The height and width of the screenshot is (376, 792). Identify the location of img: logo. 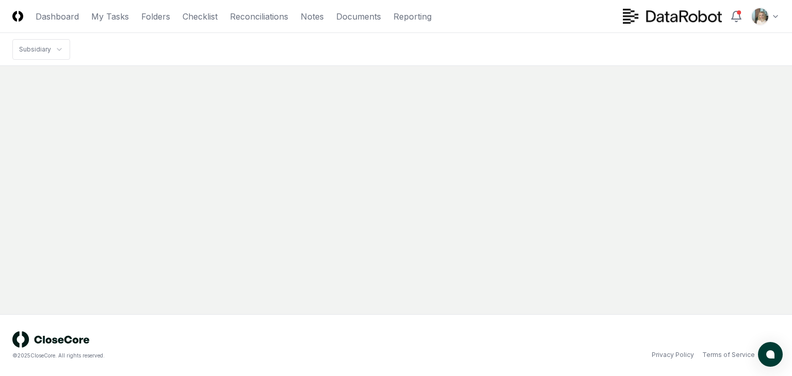
(51, 340).